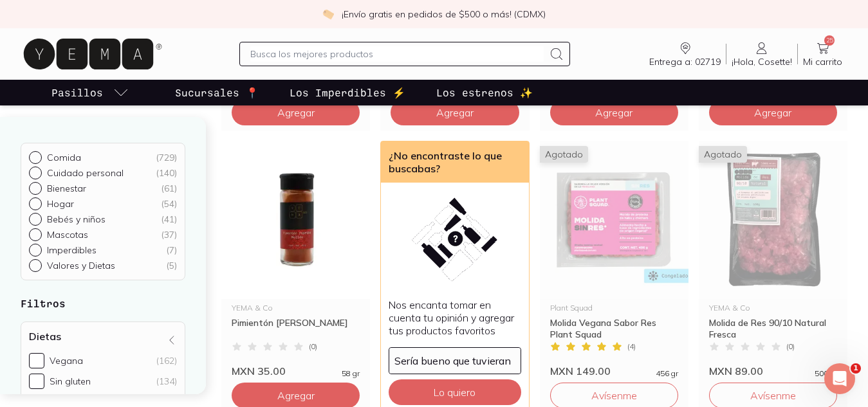 Image resolution: width=868 pixels, height=407 pixels. Describe the element at coordinates (67, 361) in the screenshot. I see `div: Vegana` at that location.